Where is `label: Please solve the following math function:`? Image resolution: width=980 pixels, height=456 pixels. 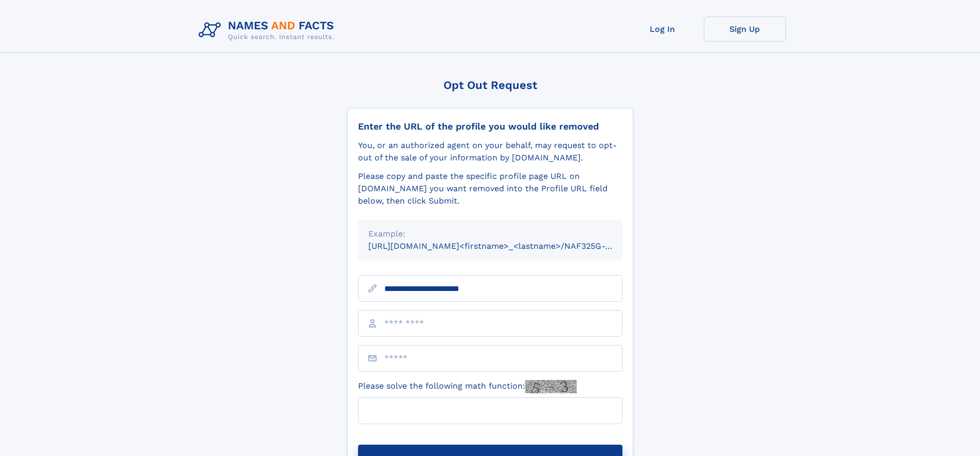
label: Please solve the following math function: is located at coordinates (467, 387).